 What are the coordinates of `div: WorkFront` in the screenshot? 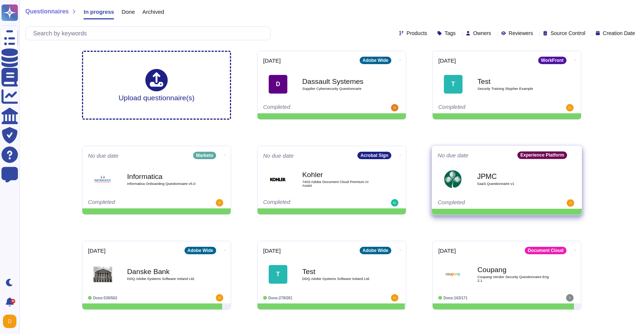 It's located at (552, 61).